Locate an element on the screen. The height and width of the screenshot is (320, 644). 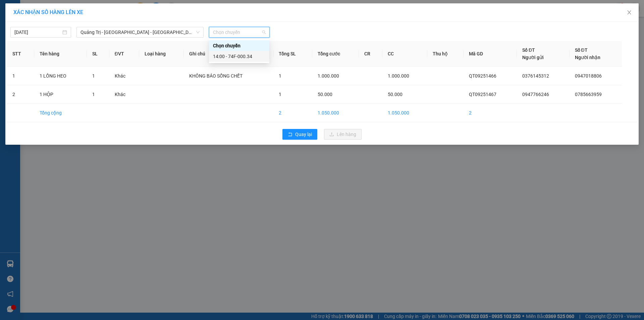
th: SL is located at coordinates (98, 54).